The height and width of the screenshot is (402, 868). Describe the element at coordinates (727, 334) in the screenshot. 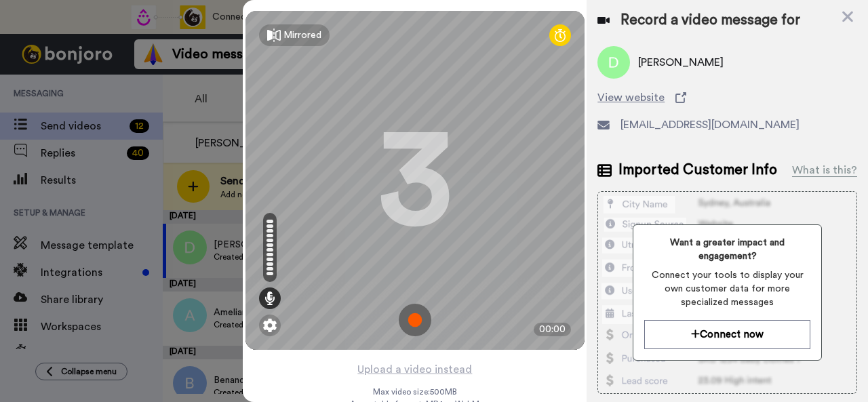

I see `button: Connect now` at that location.